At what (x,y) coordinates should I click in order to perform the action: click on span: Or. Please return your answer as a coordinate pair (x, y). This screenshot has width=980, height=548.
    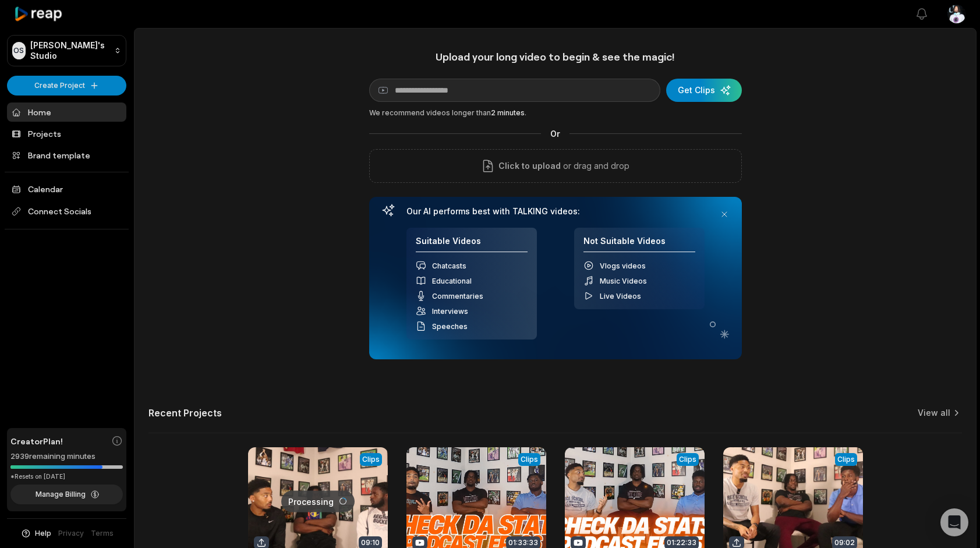
    Looking at the image, I should click on (555, 133).